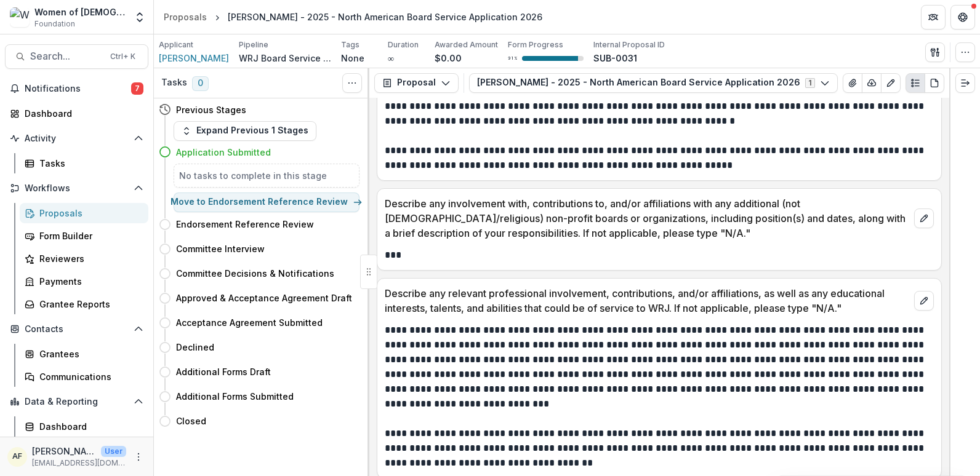 Image resolution: width=980 pixels, height=476 pixels. What do you see at coordinates (647, 218) in the screenshot?
I see `p: Describe any involvement with, contributions to, and/or affiliations with any additional (not [DE...` at bounding box center [647, 218].